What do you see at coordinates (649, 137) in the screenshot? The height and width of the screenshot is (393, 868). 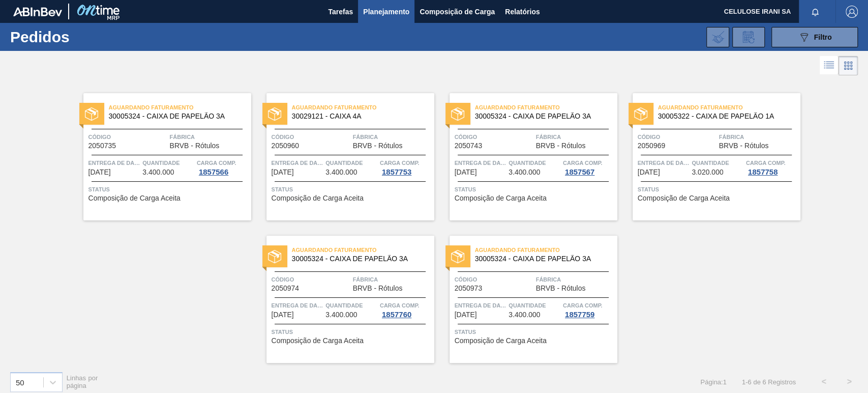 I see `font: Código` at bounding box center [649, 137].